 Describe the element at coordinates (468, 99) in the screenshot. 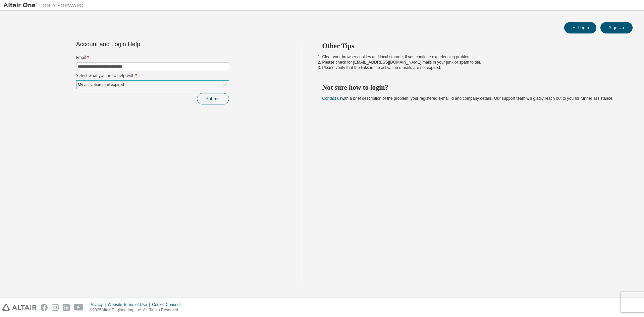

I see `span: with a brief description of the problem, your registered e-mail id and company details. Our suppo...` at that location.